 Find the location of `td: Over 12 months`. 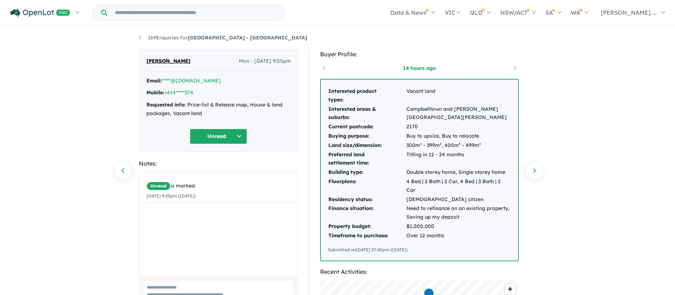

td: Over 12 months is located at coordinates (459, 236).